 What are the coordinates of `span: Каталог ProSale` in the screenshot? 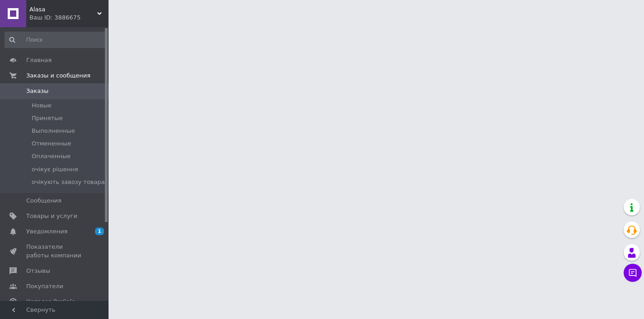 It's located at (50, 302).